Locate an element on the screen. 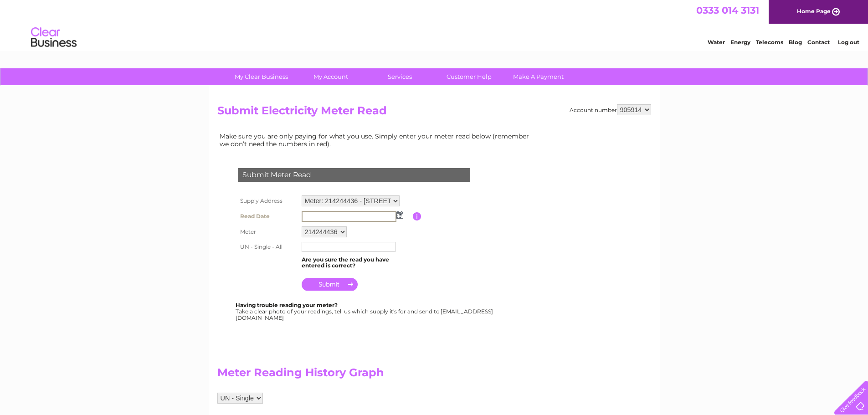  a: Make A Payment is located at coordinates (538, 76).